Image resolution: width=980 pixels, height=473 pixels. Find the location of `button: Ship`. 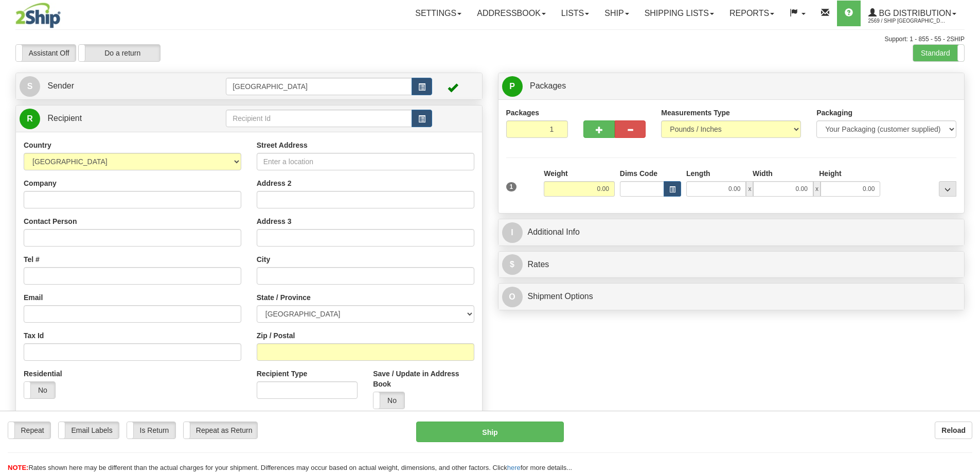

button: Ship is located at coordinates (490, 432).